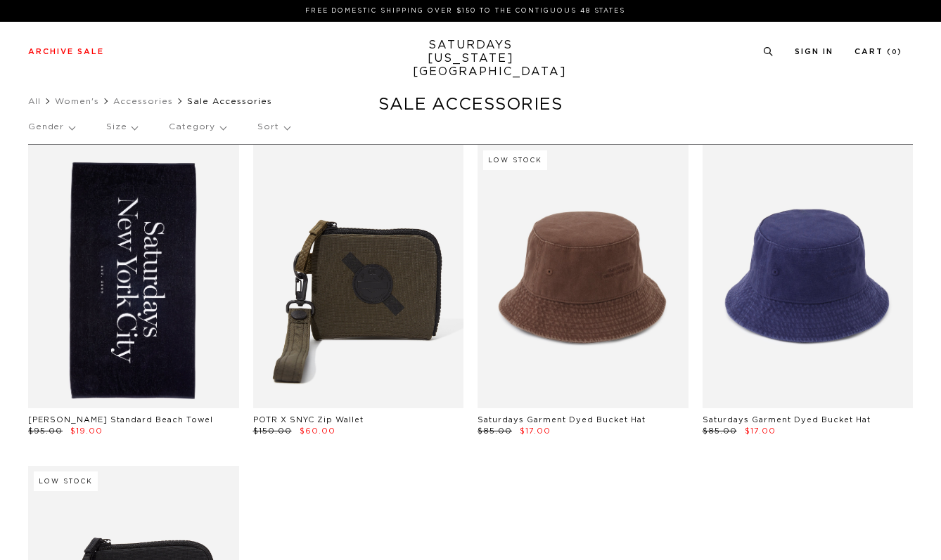  I want to click on span: $19.00, so click(87, 431).